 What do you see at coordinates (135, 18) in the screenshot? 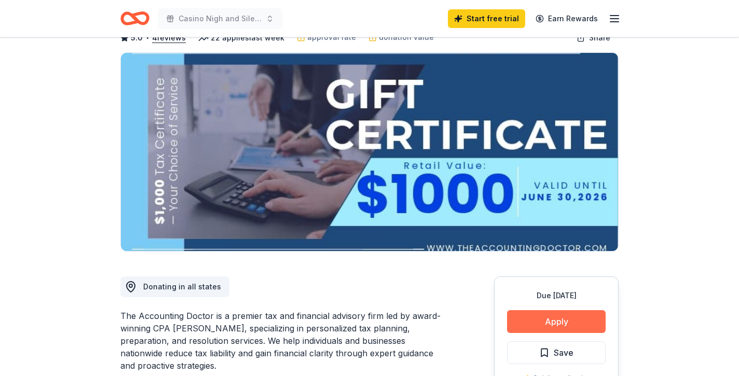
I see `a: Home` at bounding box center [135, 18].